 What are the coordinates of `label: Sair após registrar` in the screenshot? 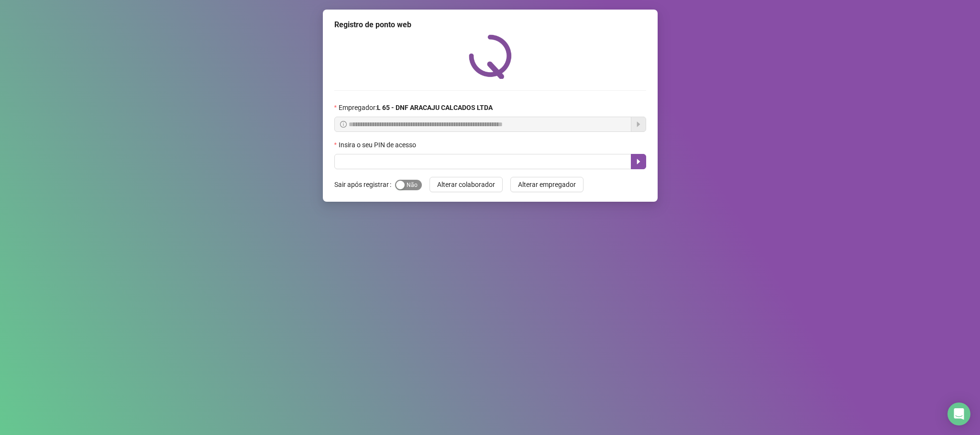 It's located at (365, 185).